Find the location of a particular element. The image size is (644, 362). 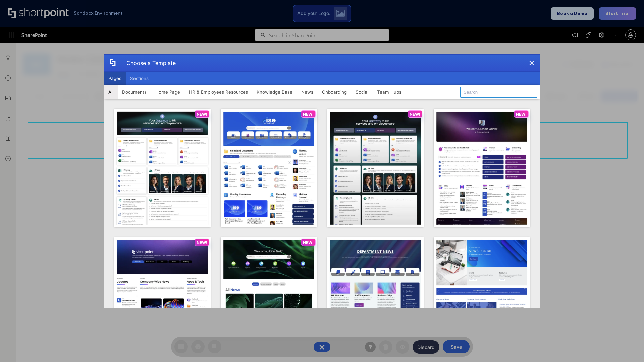

div: template selector is located at coordinates (322, 181).